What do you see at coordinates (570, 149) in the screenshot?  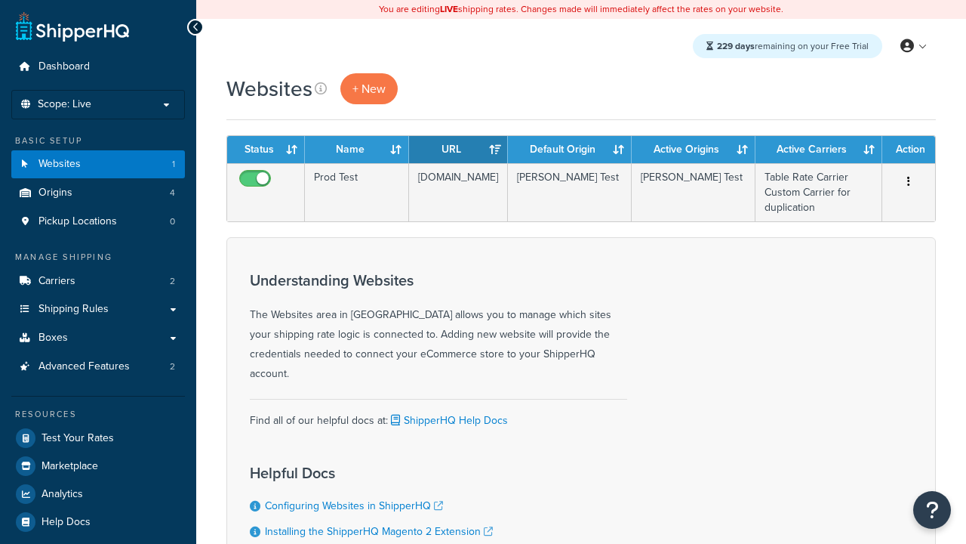 I see `th: Default Origin: activate to sort column ascending` at bounding box center [570, 149].